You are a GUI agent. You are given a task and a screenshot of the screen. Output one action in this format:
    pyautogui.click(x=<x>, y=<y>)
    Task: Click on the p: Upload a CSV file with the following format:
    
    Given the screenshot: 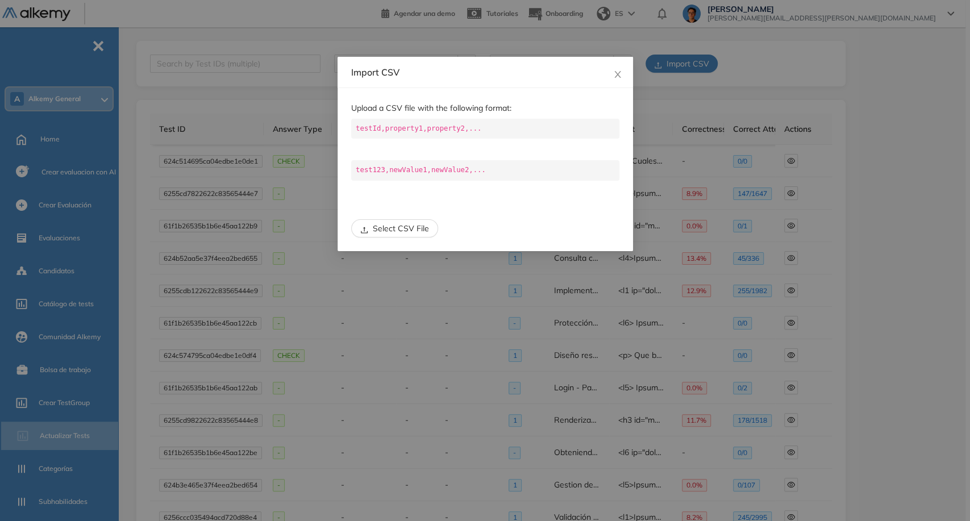 What is the action you would take?
    pyautogui.click(x=485, y=108)
    